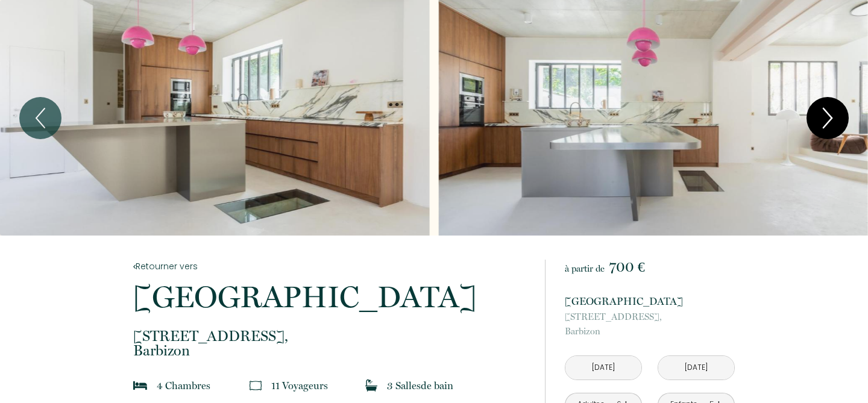  What do you see at coordinates (627, 267) in the screenshot?
I see `span: 700 €` at bounding box center [627, 267].